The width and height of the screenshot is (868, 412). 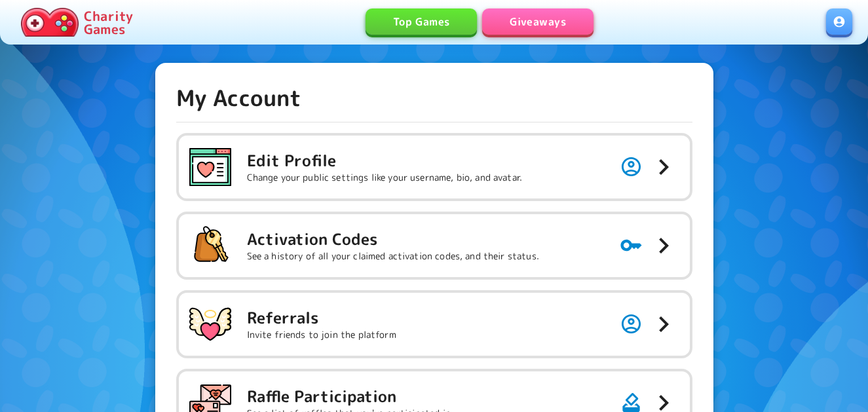 What do you see at coordinates (434, 245) in the screenshot?
I see `button: Activation CodesSee a history of all your claimed activation codes, and their status.` at bounding box center [434, 245].